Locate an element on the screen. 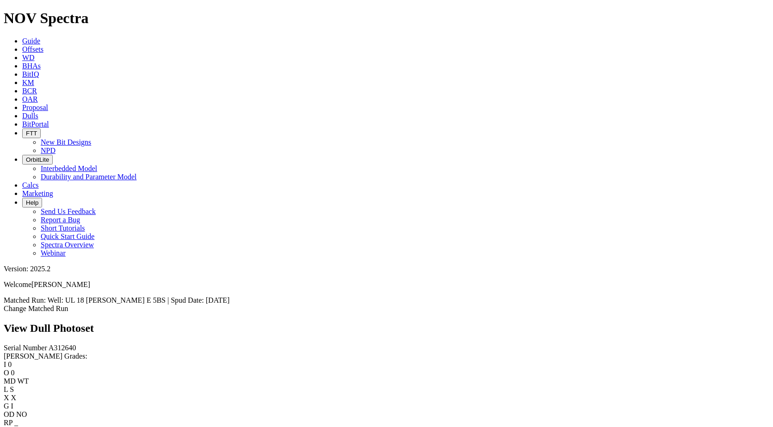 This screenshot has width=773, height=427. label: L is located at coordinates (6, 390).